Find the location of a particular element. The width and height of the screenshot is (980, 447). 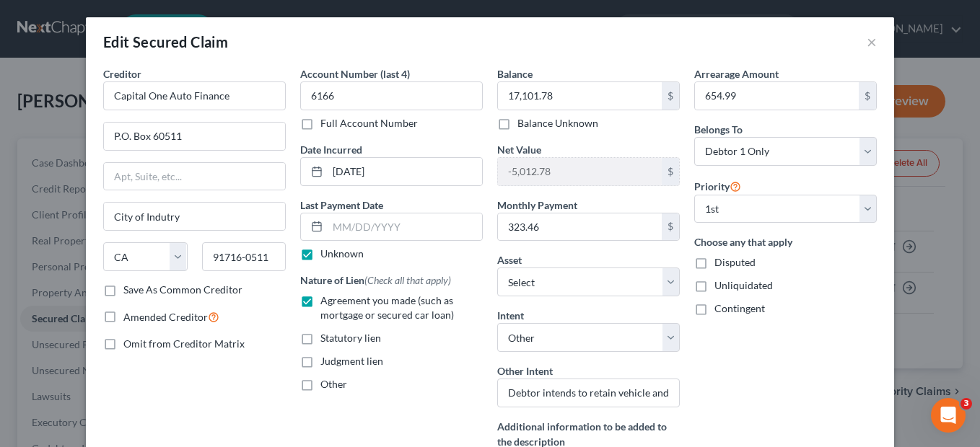

span: Agreement you made (such as mortgage or secured car loan) is located at coordinates (387, 308).